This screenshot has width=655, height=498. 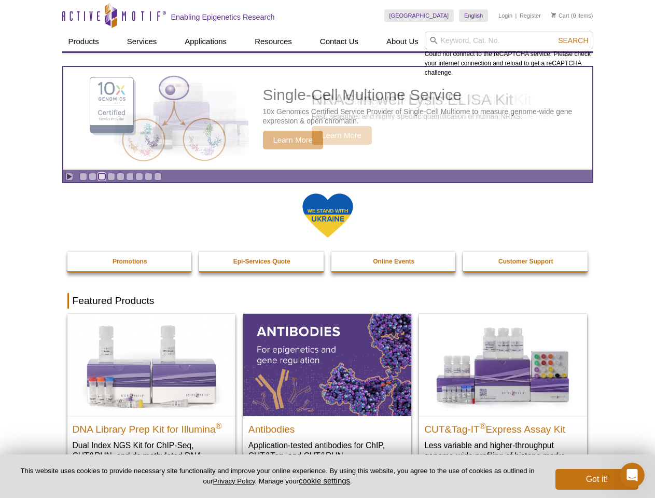 What do you see at coordinates (158, 176) in the screenshot?
I see `a: Go to slide 9` at bounding box center [158, 176].